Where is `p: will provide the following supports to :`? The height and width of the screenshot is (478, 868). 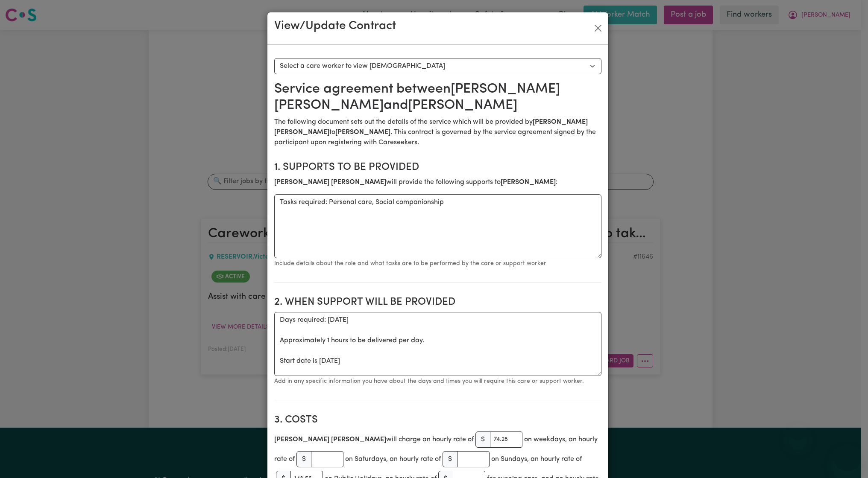
p: will provide the following supports to : is located at coordinates (438, 182).